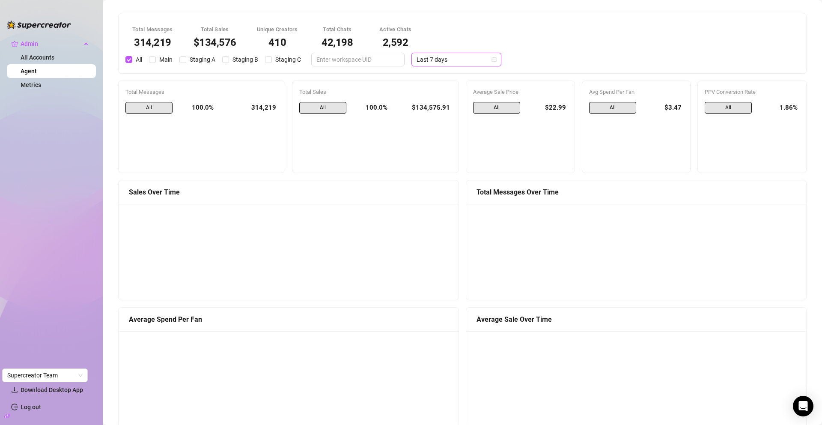 The width and height of the screenshot is (822, 425). What do you see at coordinates (166, 60) in the screenshot?
I see `span: Main` at bounding box center [166, 60].